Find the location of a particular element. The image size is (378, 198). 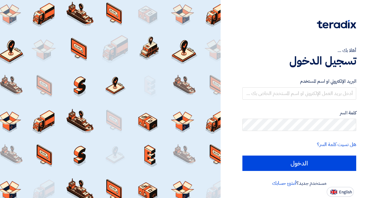

input: أدخل بريد العمل الإلكتروني او اسم المستخدم الخاص بك ... is located at coordinates (299, 93).